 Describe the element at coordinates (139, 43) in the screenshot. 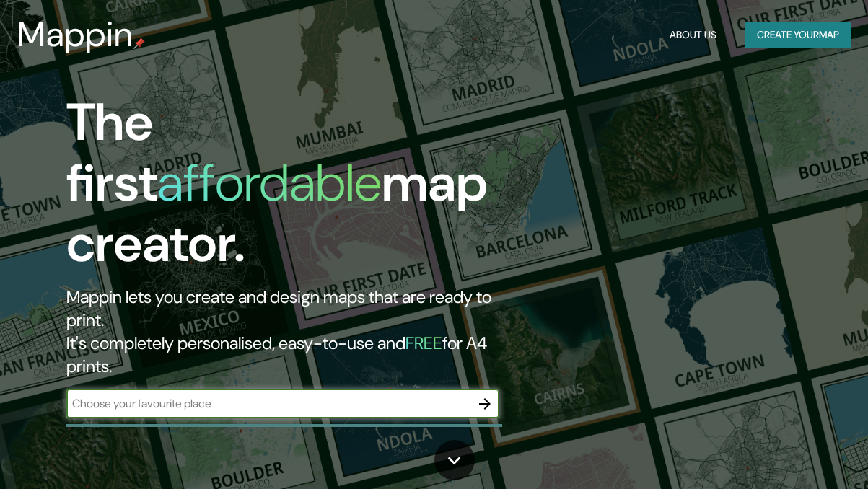

I see `img: mappin-pin` at that location.